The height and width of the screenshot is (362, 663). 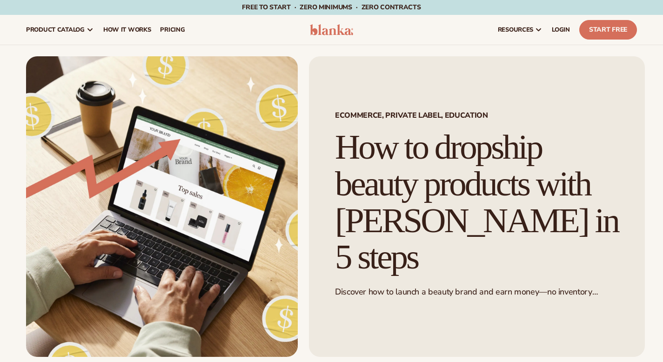 What do you see at coordinates (55, 30) in the screenshot?
I see `span: product catalog` at bounding box center [55, 30].